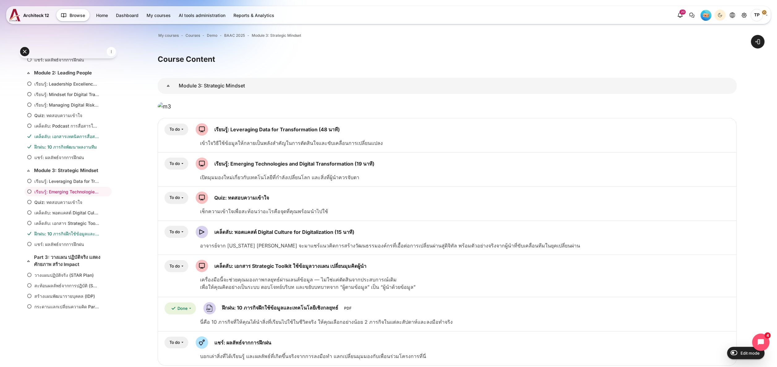 Image resolution: width=777 pixels, height=367 pixels. Describe the element at coordinates (67, 147) in the screenshot. I see `a: ฝึกฝน: 10 ภารกิจพัฒนาผลงานทีม` at that location.